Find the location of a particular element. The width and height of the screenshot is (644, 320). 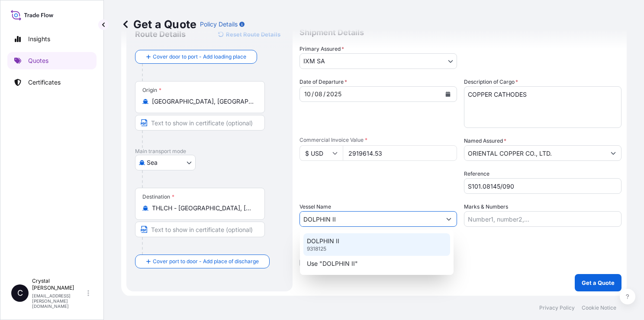

label: Description of Cargo is located at coordinates (491, 82).